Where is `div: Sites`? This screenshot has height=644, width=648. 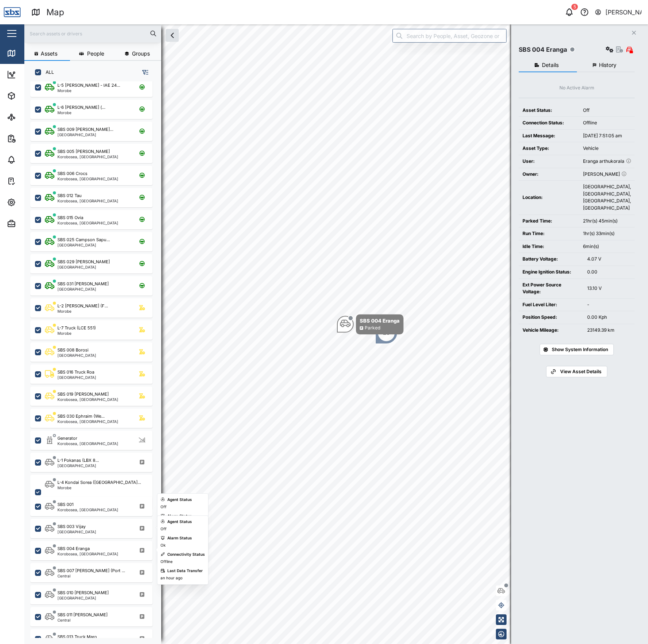
div: Sites is located at coordinates (29, 118).